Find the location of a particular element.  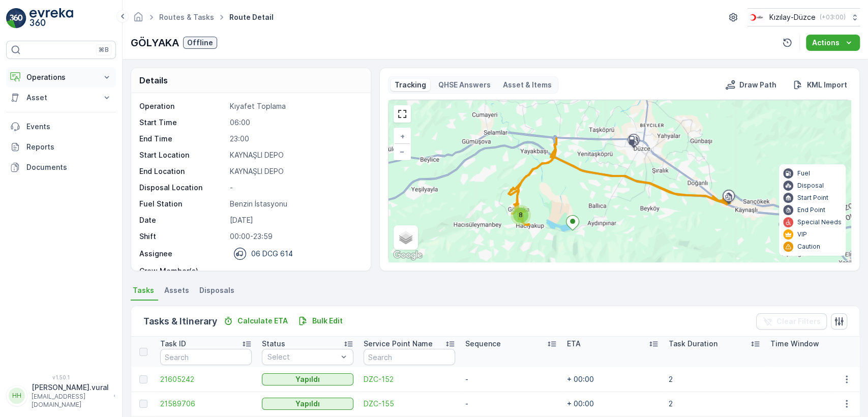

div: HH is located at coordinates (17, 396).